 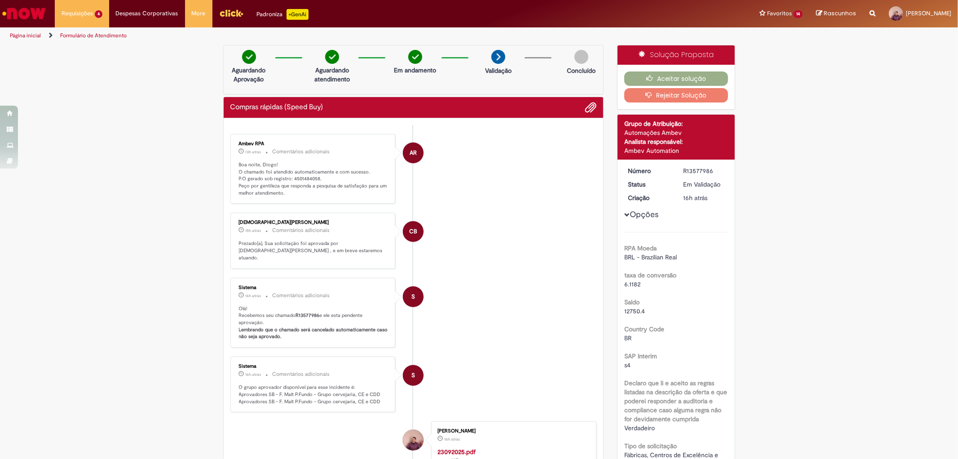 What do you see at coordinates (676, 141) in the screenshot?
I see `div: Analista responsável:` at bounding box center [676, 141].